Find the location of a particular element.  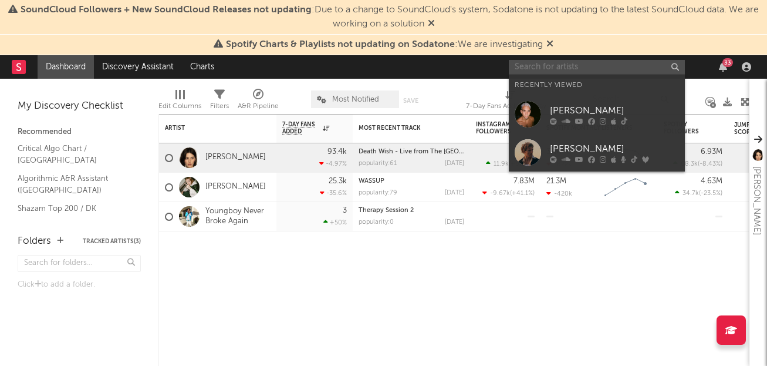

div: Recently Viewed is located at coordinates (597, 85).